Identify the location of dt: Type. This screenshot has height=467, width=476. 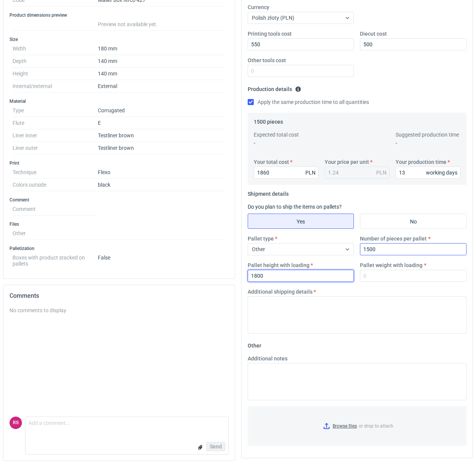
(55, 110).